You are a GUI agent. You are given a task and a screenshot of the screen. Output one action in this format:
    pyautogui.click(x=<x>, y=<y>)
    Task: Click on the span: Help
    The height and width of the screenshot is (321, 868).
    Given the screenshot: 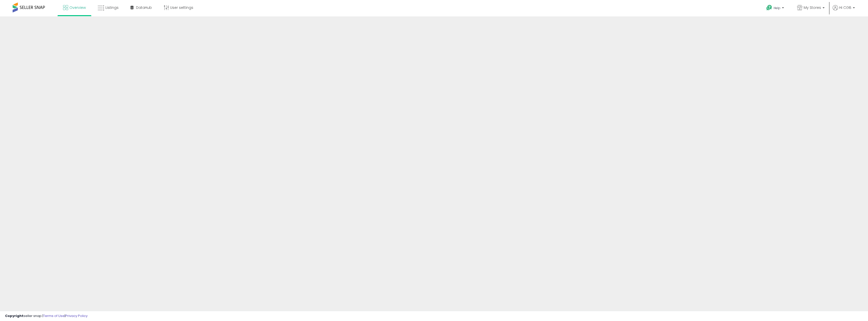 What is the action you would take?
    pyautogui.click(x=777, y=8)
    